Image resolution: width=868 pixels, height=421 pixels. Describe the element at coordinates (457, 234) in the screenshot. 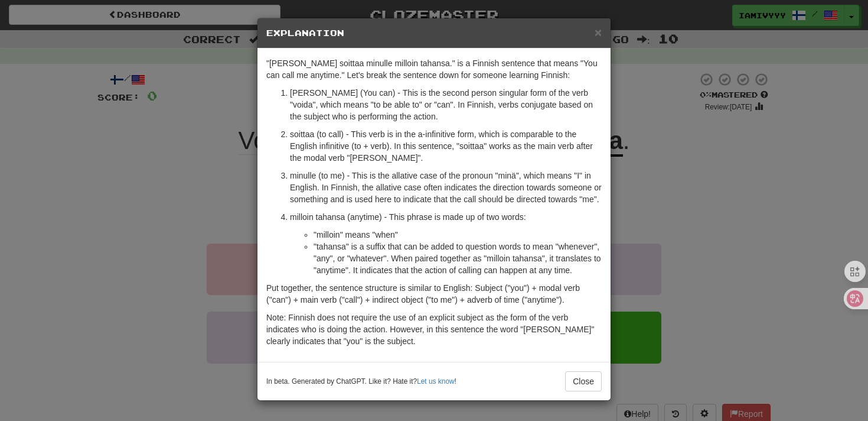

I see `li: "milloin" means "when"` at that location.